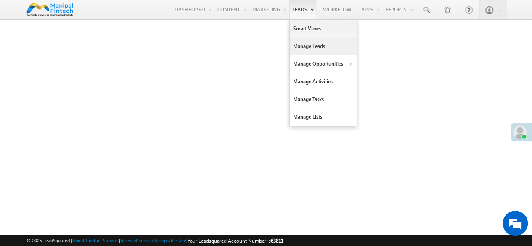 The width and height of the screenshot is (532, 246). What do you see at coordinates (323, 64) in the screenshot?
I see `a: Manage Opportunities` at bounding box center [323, 64].